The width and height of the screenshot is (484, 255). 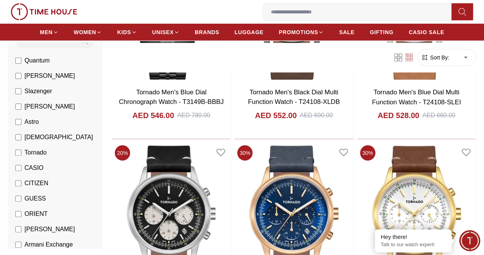 What do you see at coordinates (49, 32) in the screenshot?
I see `a: MEN` at bounding box center [49, 32].